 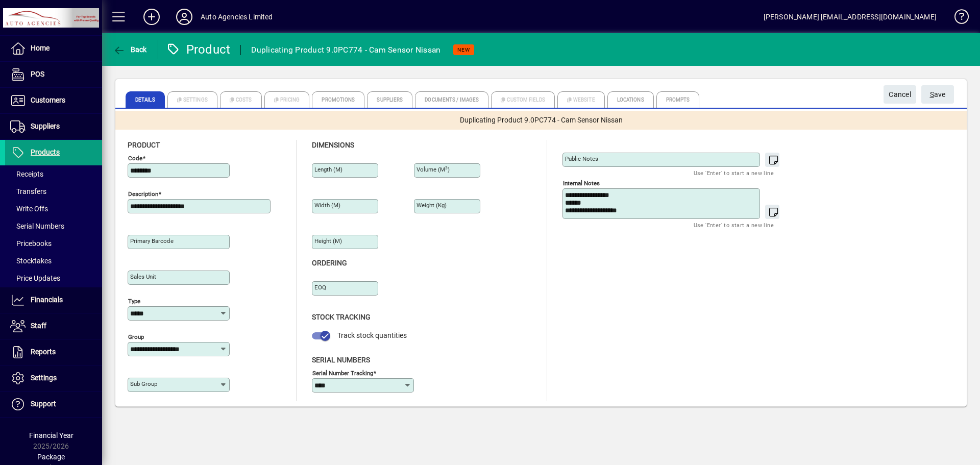 I want to click on mat-label: Volume (m ), so click(x=433, y=169).